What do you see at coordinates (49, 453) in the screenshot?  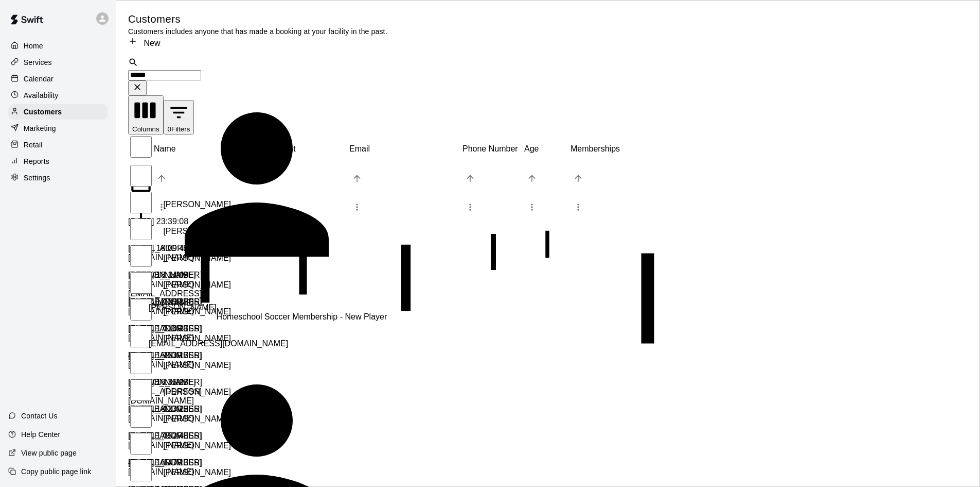 I see `p: View public page` at bounding box center [49, 453].